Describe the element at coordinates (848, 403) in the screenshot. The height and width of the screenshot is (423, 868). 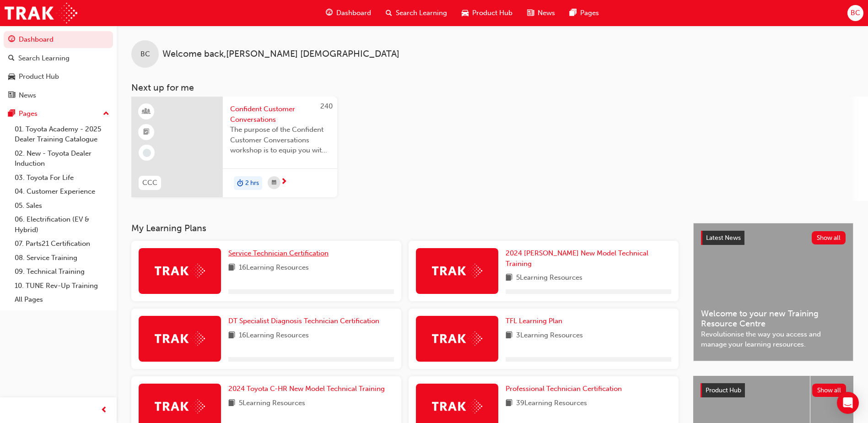
I see `div: Open Intercom Messenger` at that location.